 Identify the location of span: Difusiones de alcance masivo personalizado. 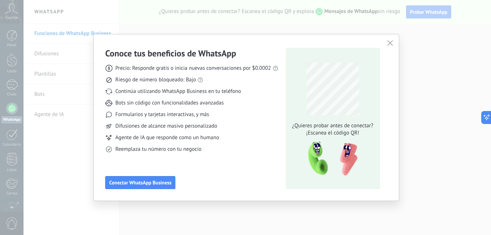
(166, 126).